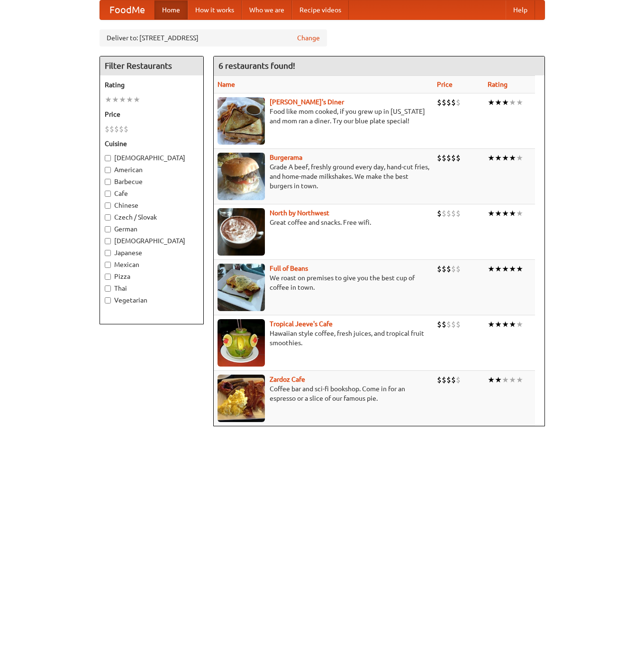 Image resolution: width=644 pixels, height=671 pixels. Describe the element at coordinates (241, 232) in the screenshot. I see `img: north.jpg` at that location.